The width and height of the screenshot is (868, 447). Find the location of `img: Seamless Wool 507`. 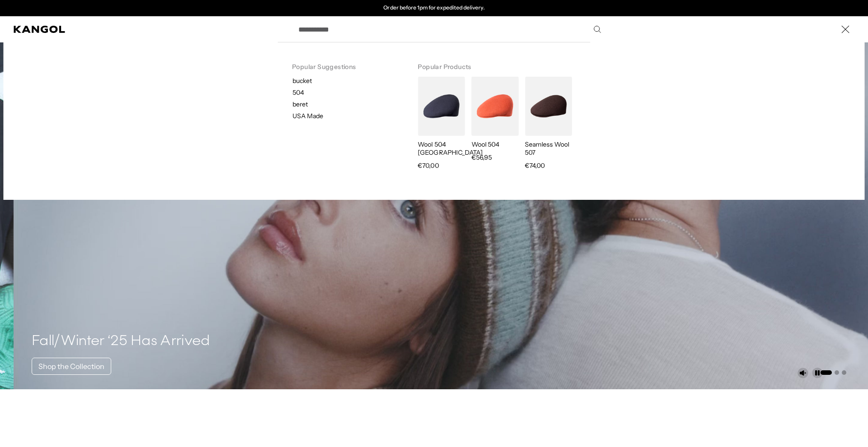

img: Seamless Wool 507 is located at coordinates (548, 106).